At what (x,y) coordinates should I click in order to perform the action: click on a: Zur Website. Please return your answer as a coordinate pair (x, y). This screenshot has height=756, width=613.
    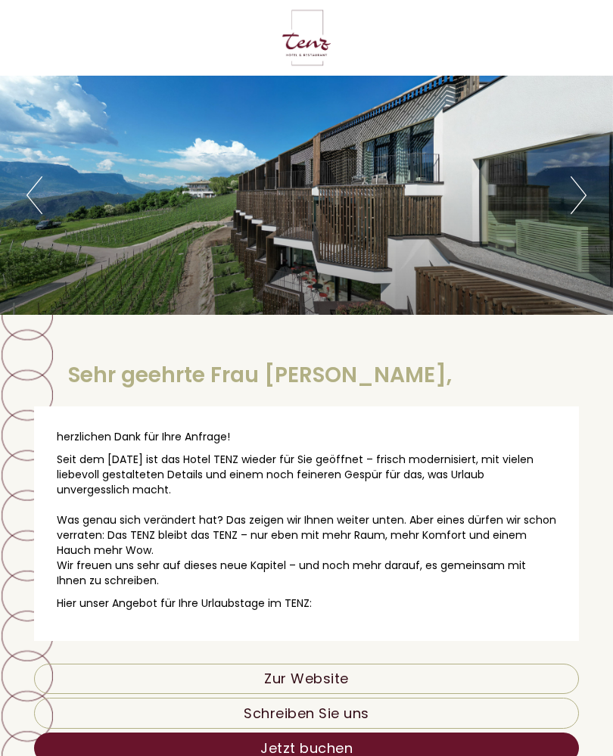
    Looking at the image, I should click on (307, 679).